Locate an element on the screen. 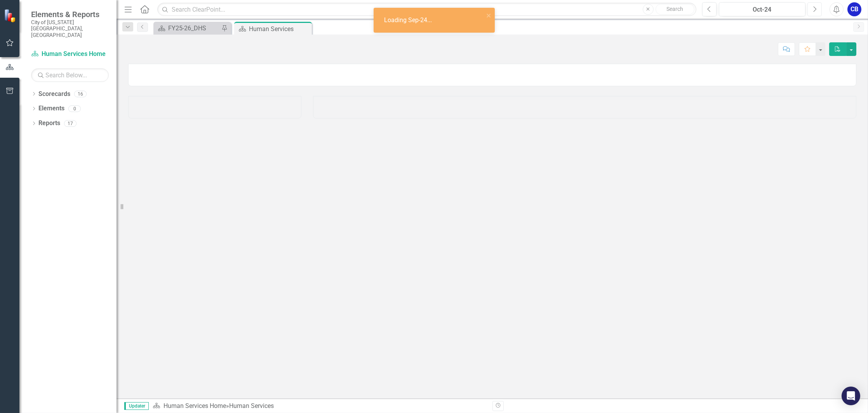 The width and height of the screenshot is (868, 413). input: Search ClearPoint... is located at coordinates (427, 10).